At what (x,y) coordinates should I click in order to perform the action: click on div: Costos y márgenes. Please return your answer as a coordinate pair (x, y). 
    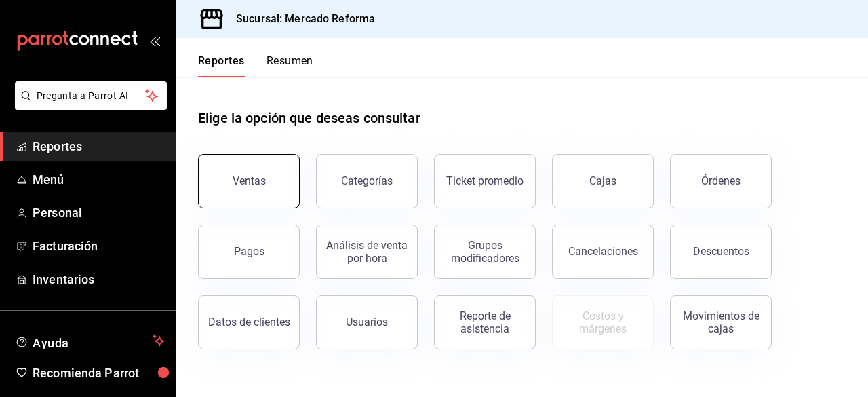
    Looking at the image, I should click on (603, 323).